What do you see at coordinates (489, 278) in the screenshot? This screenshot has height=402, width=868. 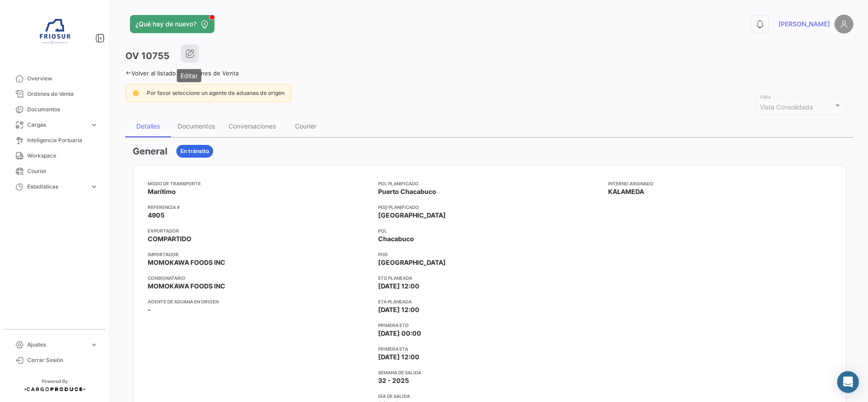 I see `app-card-info-title: ETD planeada` at bounding box center [489, 278].